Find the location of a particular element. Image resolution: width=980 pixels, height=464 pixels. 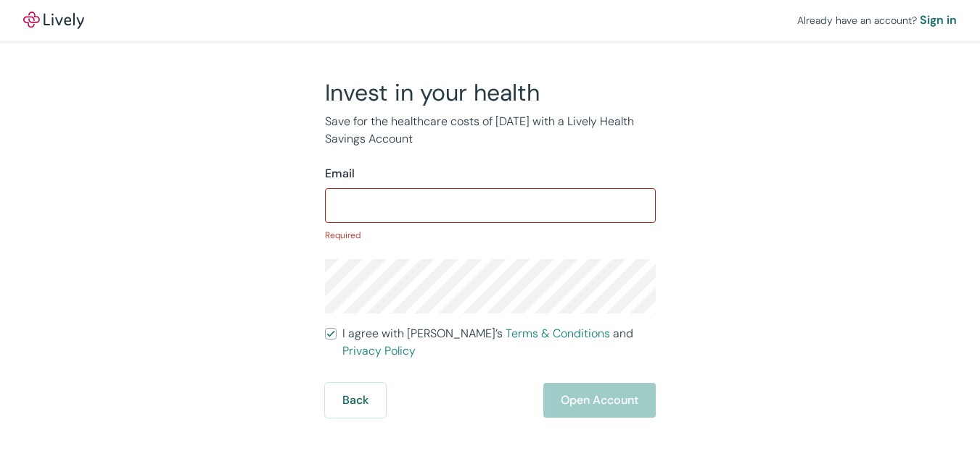

label: Email is located at coordinates (339, 174).